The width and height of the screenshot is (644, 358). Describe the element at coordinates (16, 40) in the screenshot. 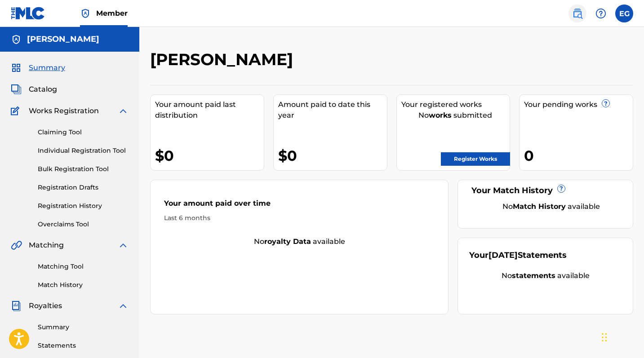

I see `img: Accounts` at that location.